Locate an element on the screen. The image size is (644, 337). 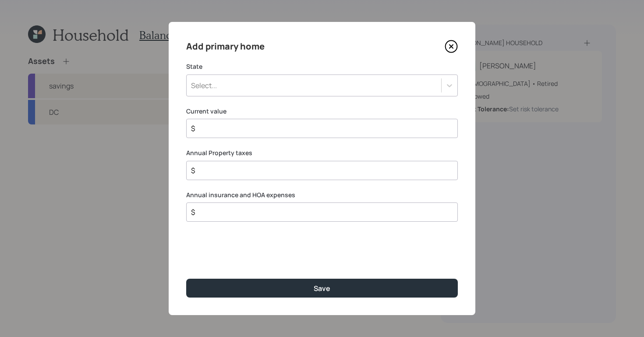
label: Annual insurance and HOA expenses is located at coordinates (322, 195).